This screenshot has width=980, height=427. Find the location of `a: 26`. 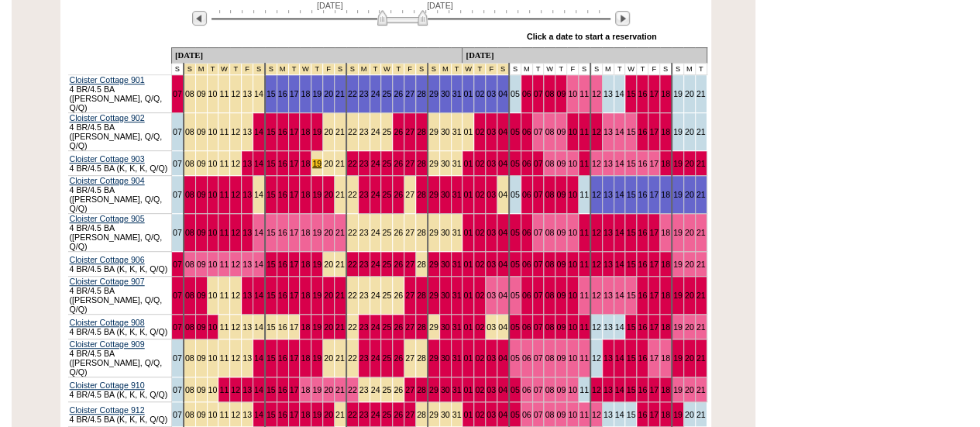

a: 26 is located at coordinates (398, 232).